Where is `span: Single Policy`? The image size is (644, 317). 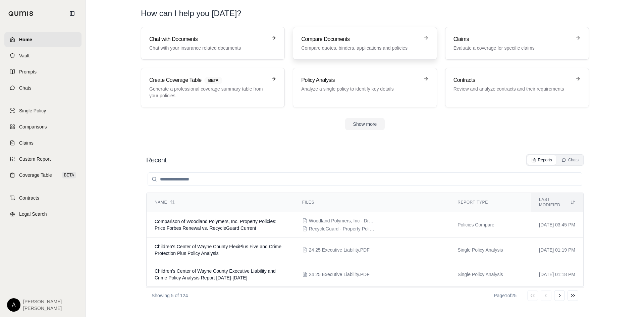
span: Single Policy is located at coordinates (32, 110).